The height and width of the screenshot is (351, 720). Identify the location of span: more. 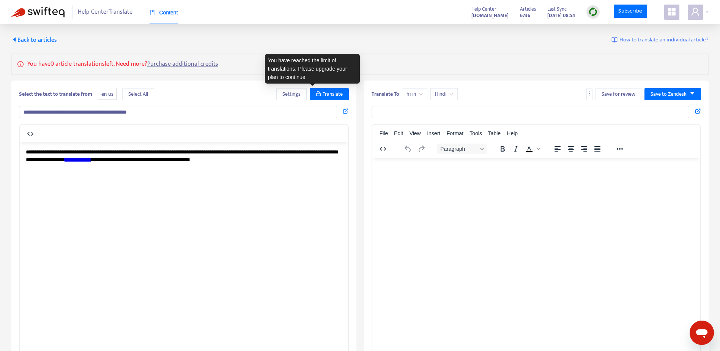
(590, 93).